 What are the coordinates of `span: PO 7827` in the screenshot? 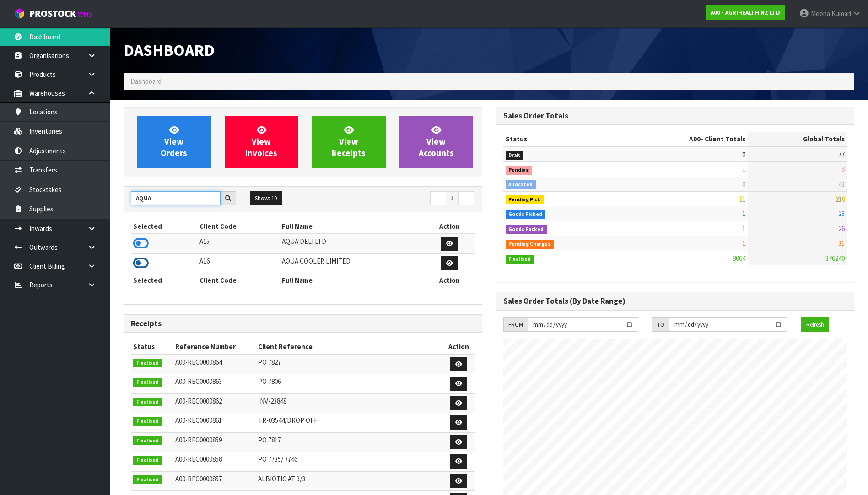 It's located at (269, 362).